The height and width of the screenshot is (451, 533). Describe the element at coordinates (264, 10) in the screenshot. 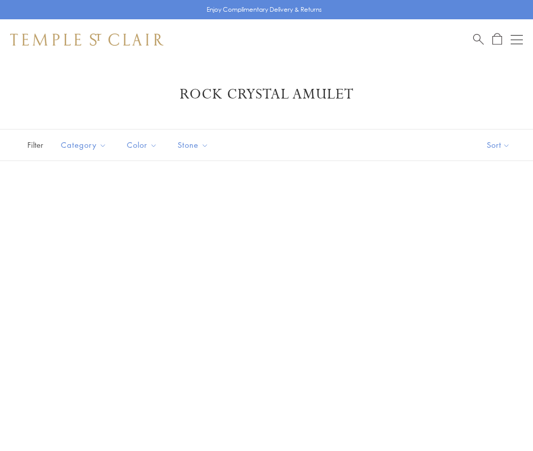

I see `p: Enjoy Complimentary Delivery & Returns` at that location.